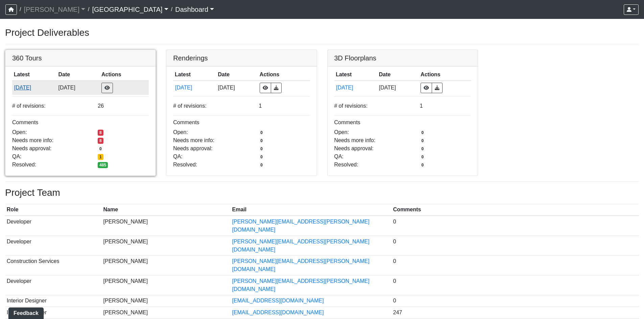 This screenshot has height=319, width=644. What do you see at coordinates (53, 210) in the screenshot?
I see `th: Role` at bounding box center [53, 210].